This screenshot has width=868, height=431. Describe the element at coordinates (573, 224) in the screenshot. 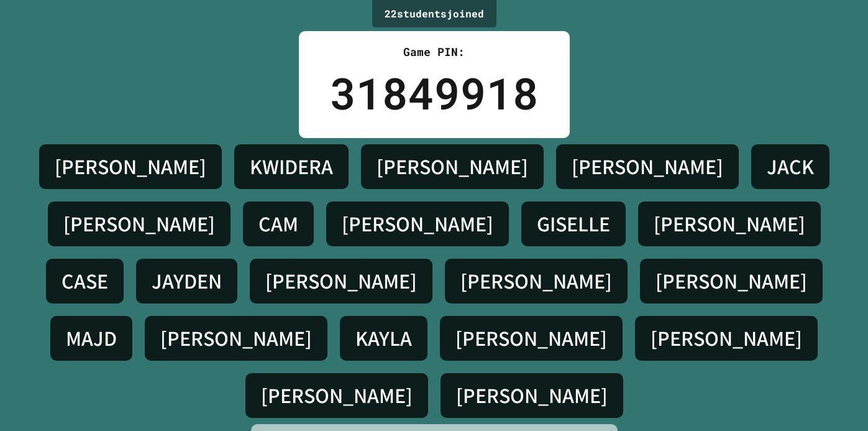

I see `h4: GISELLE` at that location.